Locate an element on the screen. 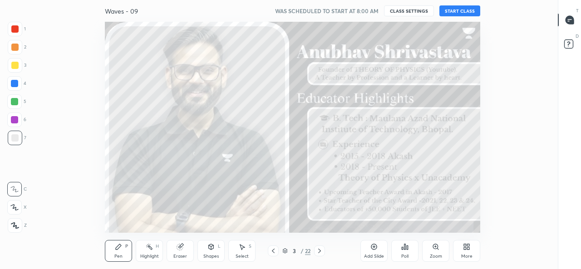 This screenshot has width=581, height=269. div: Select is located at coordinates (242, 257).